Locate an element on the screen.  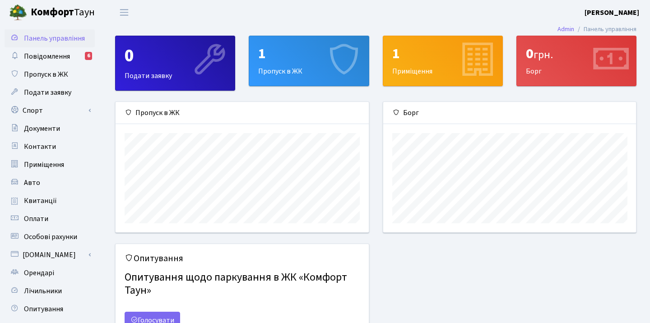
a: Контакти is located at coordinates (50, 147).